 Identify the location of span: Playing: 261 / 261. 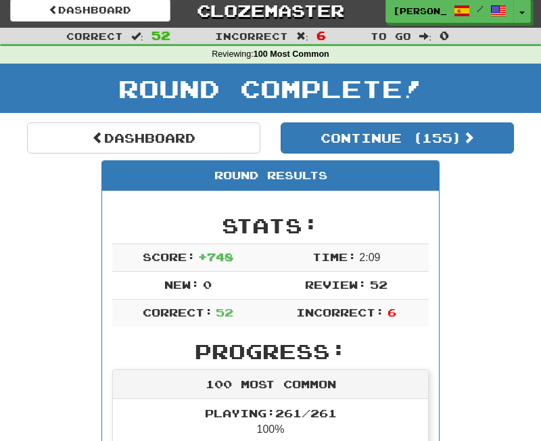
(271, 413).